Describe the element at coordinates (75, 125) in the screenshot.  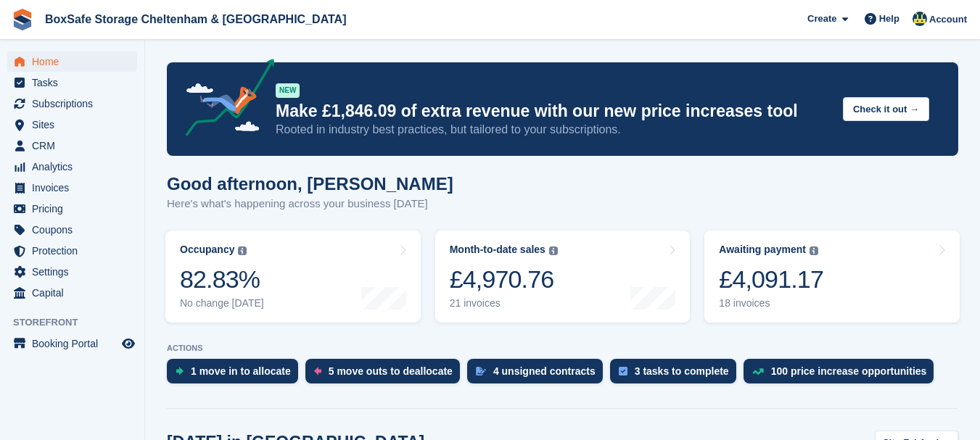
I see `span: Sites` at that location.